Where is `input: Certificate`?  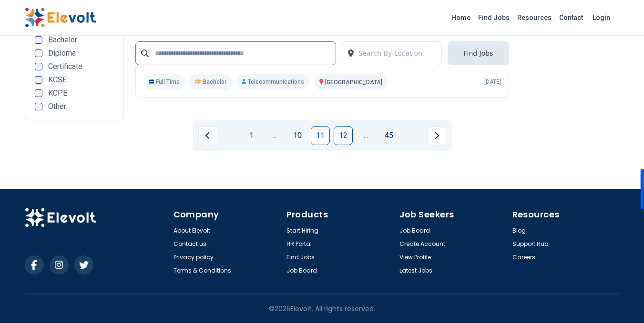
input: Certificate is located at coordinates (38, 67).